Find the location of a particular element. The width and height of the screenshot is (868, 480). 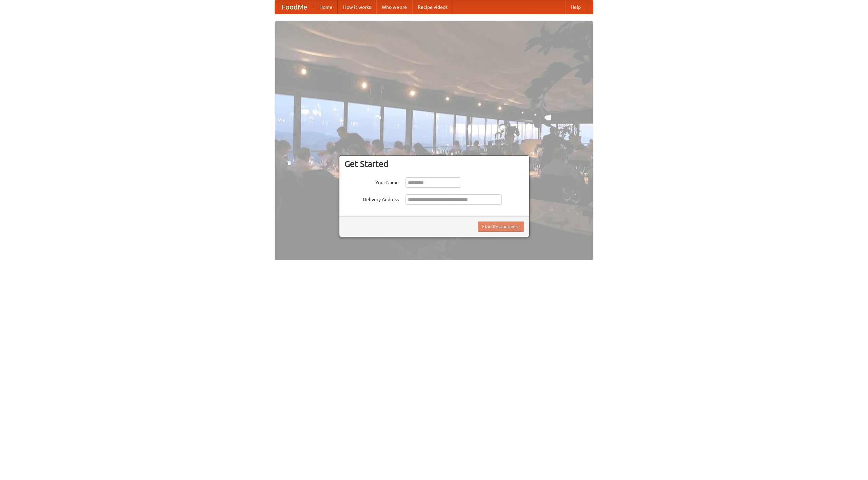

label: Your Name is located at coordinates (371, 181).